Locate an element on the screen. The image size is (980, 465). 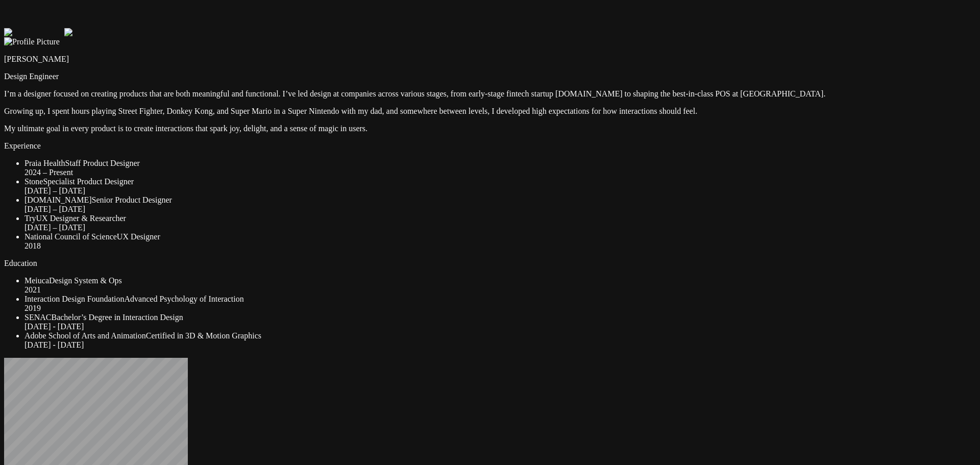
p: Design Engineer is located at coordinates (490, 76).